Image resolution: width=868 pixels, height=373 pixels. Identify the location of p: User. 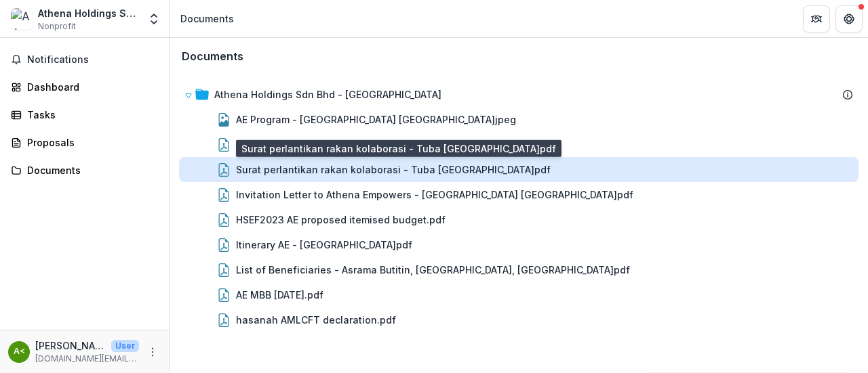
(124, 346).